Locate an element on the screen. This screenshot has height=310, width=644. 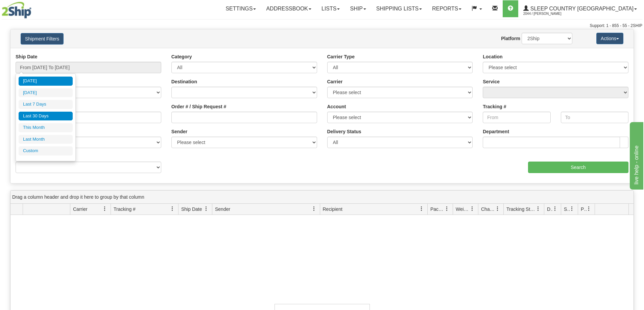
img: logo2044.jpg is located at coordinates (16, 10).